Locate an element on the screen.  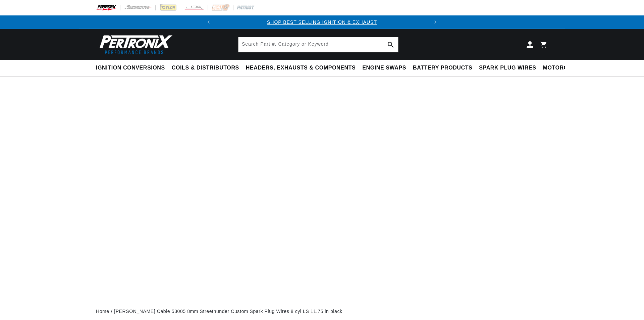
summary: Battery Products is located at coordinates (442, 68).